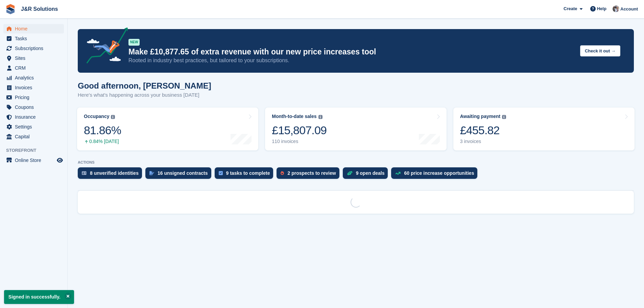  Describe the element at coordinates (36, 88) in the screenshot. I see `span: Invoices` at that location.